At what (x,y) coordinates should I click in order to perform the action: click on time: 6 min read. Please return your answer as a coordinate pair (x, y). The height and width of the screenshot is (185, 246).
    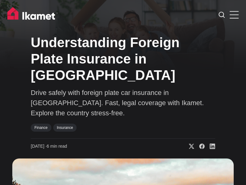
    Looking at the image, I should click on (49, 146).